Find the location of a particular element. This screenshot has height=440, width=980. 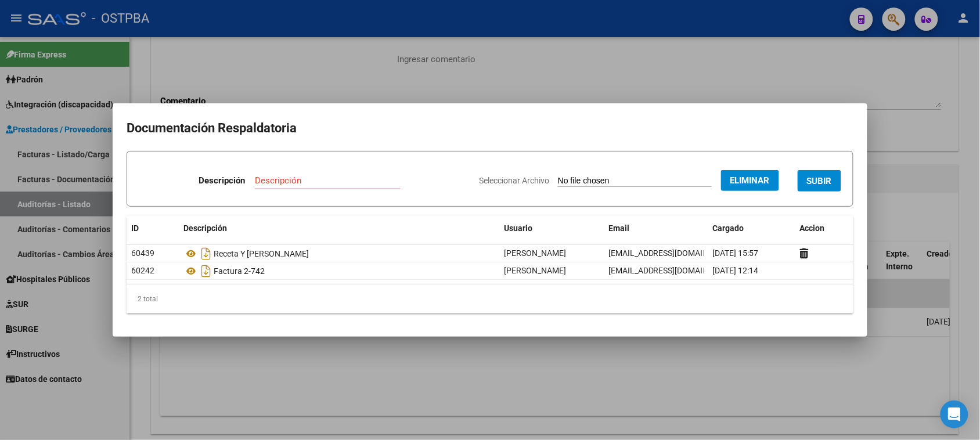

div: 2 total is located at coordinates (490, 299).